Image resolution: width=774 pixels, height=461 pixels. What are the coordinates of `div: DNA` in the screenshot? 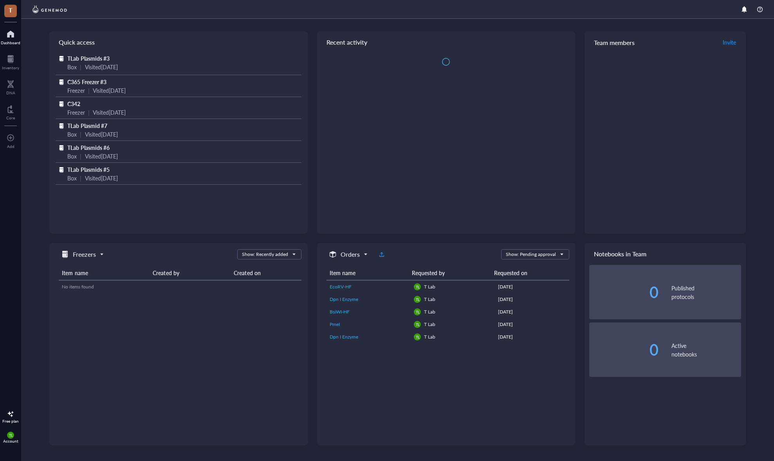 It's located at (11, 93).